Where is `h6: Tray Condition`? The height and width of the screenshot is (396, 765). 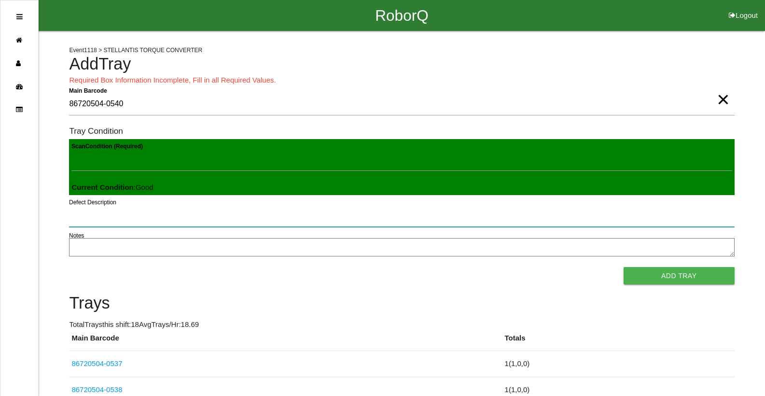
h6: Tray Condition is located at coordinates (402, 131).